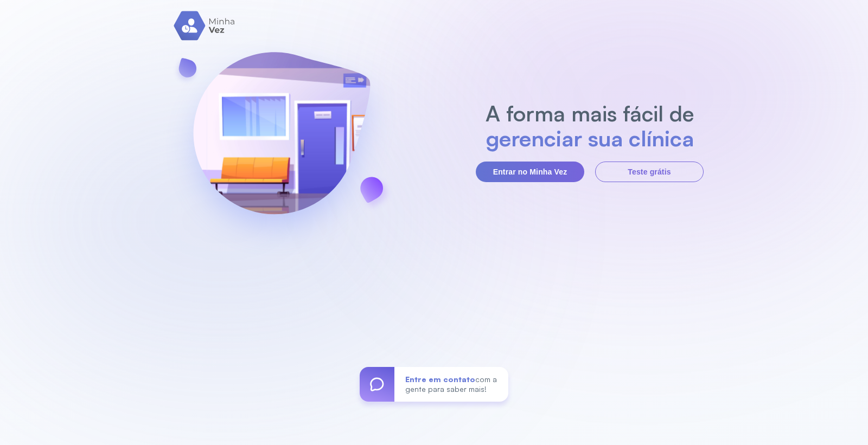 The image size is (868, 445). What do you see at coordinates (650, 172) in the screenshot?
I see `button: Teste grátis` at bounding box center [650, 172].